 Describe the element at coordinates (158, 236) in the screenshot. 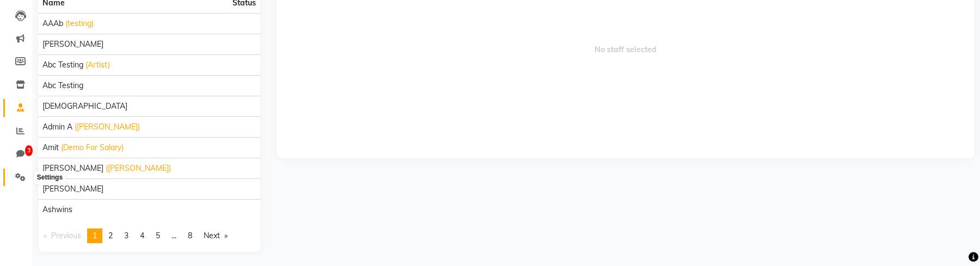

I see `span: 5` at that location.